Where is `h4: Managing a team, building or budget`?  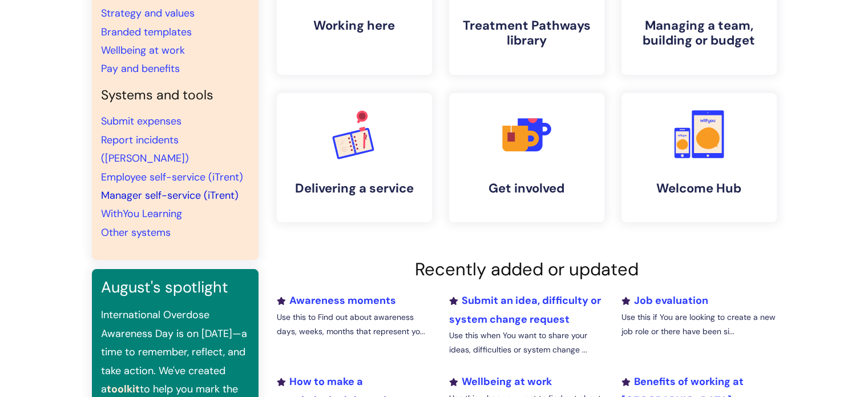
h4: Managing a team, building or budget is located at coordinates (699, 33).